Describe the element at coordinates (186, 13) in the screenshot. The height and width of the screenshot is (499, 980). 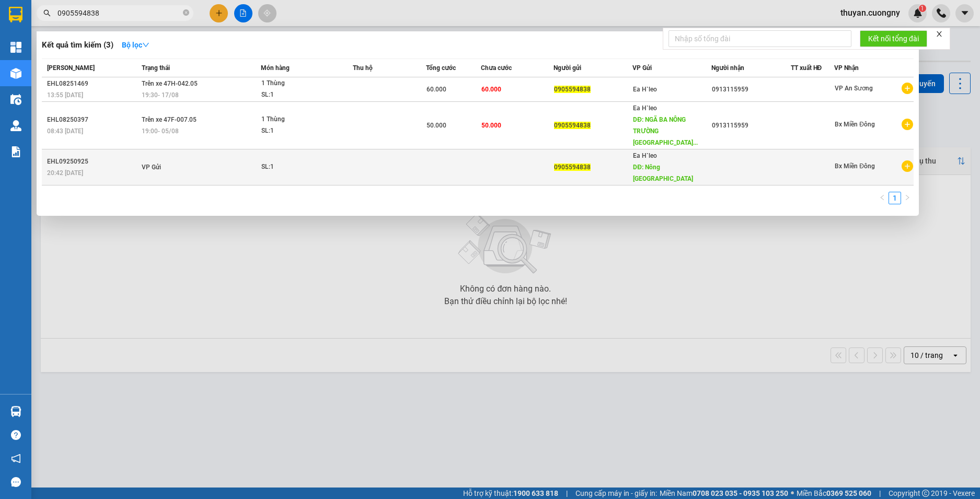
I see `span: close-circle` at that location.